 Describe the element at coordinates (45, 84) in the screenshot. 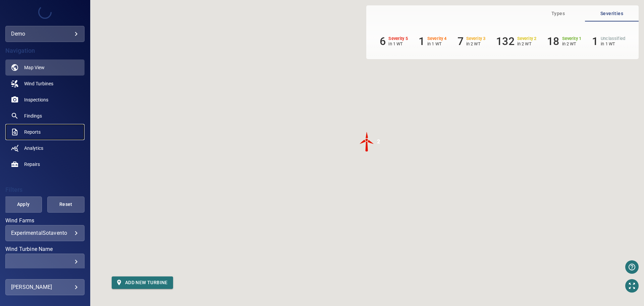

I see `a: windturbines noActive` at that location.